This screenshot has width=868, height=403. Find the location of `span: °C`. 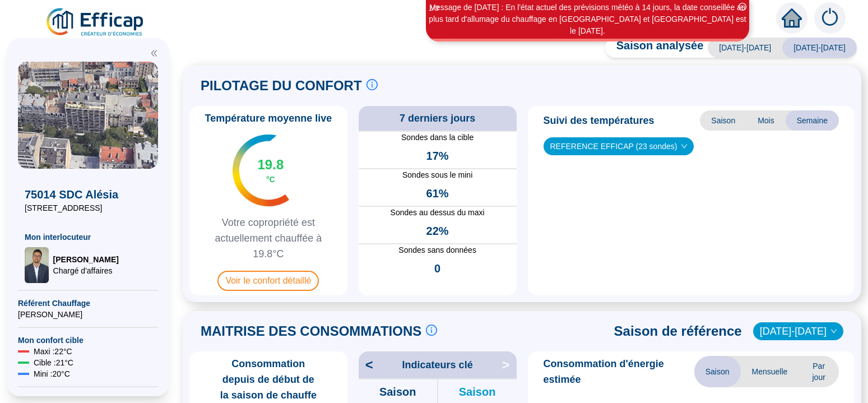

span: °C is located at coordinates (271, 179).